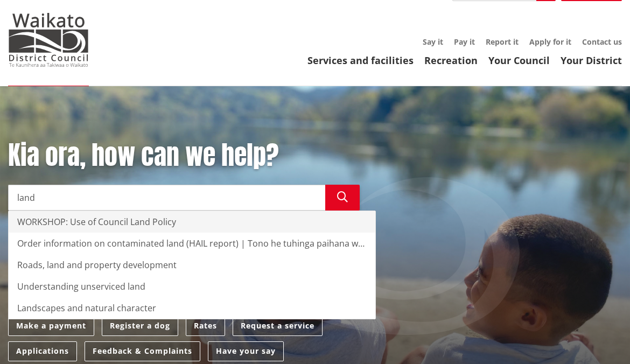 The width and height of the screenshot is (630, 364). What do you see at coordinates (501, 41) in the screenshot?
I see `a: Report it` at bounding box center [501, 41].